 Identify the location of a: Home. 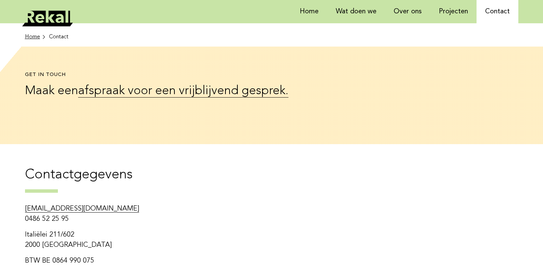
(36, 37).